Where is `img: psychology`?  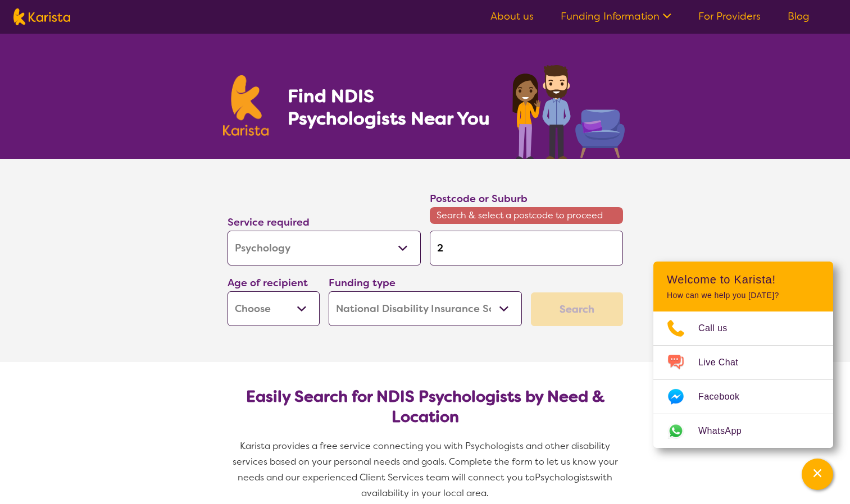 img: psychology is located at coordinates (568, 109).